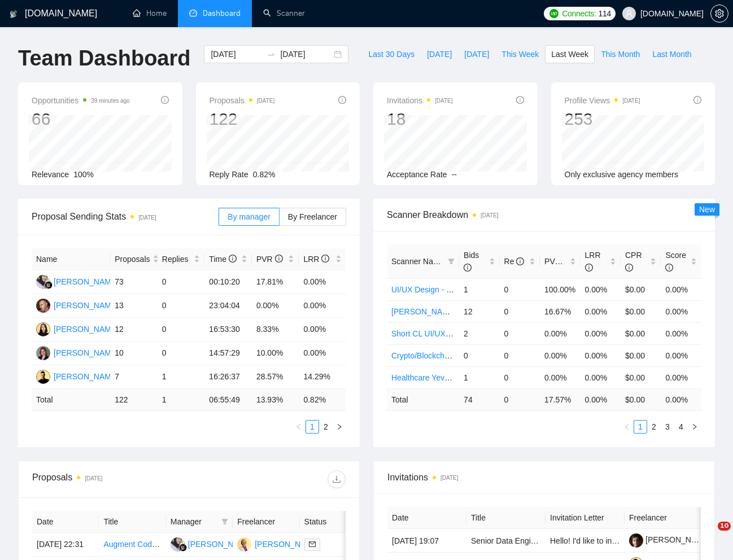  What do you see at coordinates (585, 517) in the screenshot?
I see `th: Invitation Letter` at bounding box center [585, 517].